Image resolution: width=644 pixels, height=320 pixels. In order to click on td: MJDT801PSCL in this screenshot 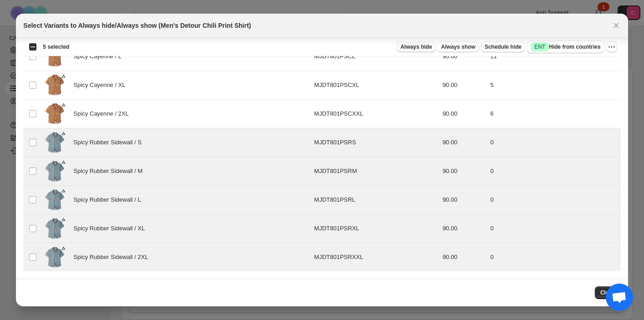, I will do `click(375, 56)`.